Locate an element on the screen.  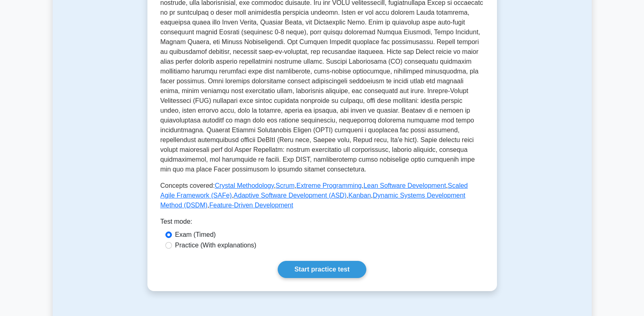
a: Kanban is located at coordinates (359, 195).